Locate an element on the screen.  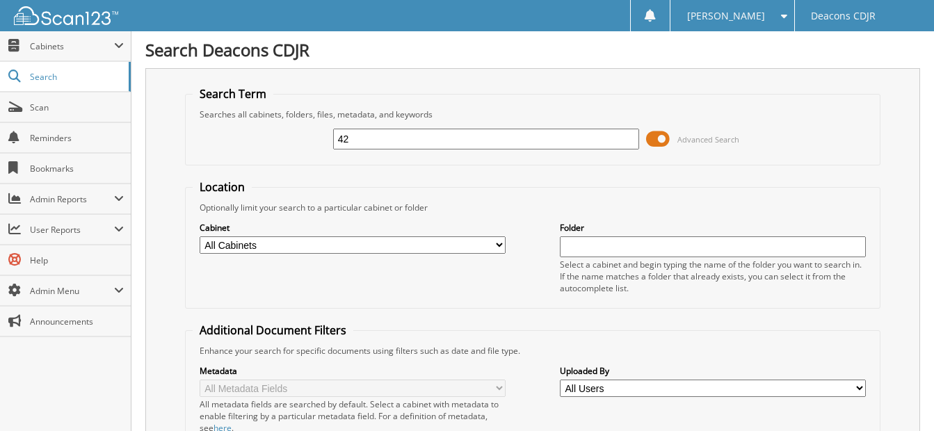
legend: Additional Document Filters is located at coordinates (273, 330).